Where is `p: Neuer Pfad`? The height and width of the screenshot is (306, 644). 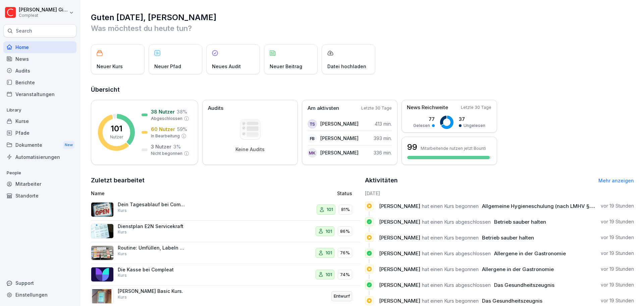 p: Neuer Pfad is located at coordinates (168, 66).